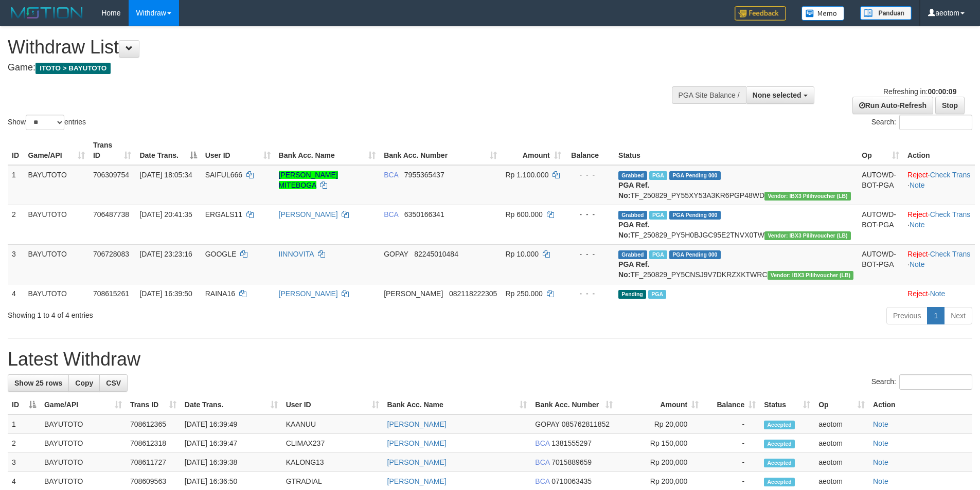  Describe the element at coordinates (15, 150) in the screenshot. I see `th: ID` at that location.